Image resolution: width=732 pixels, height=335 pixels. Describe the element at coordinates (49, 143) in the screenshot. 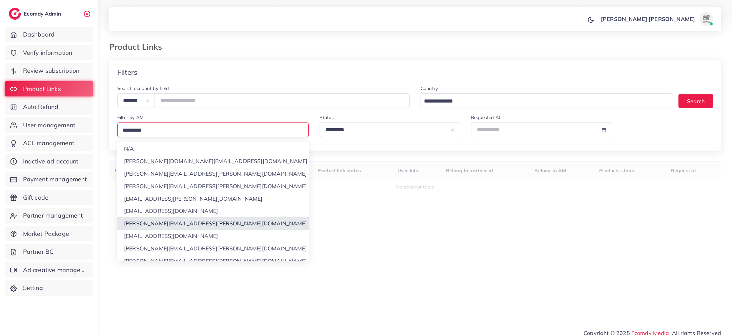

I see `a: ACL management` at that location.